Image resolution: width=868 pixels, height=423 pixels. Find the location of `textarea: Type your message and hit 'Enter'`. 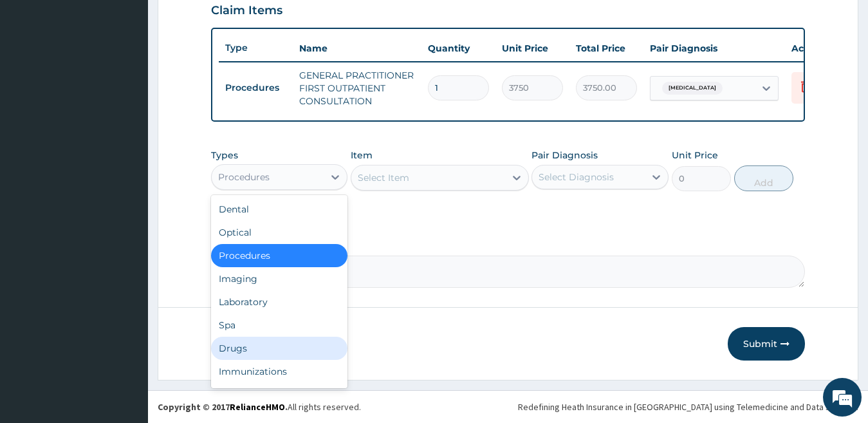

textarea: Type your message and hit 'Enter' is located at coordinates (126, 306).